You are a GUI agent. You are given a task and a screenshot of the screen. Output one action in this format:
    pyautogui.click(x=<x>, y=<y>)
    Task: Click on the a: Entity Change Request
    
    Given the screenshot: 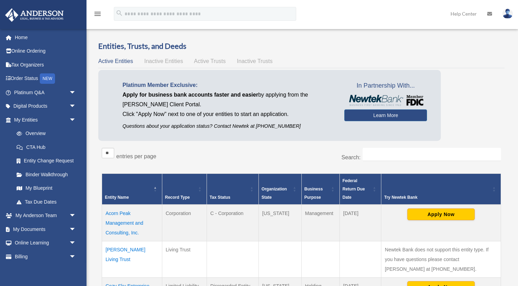 What is the action you would take?
    pyautogui.click(x=46, y=161)
    